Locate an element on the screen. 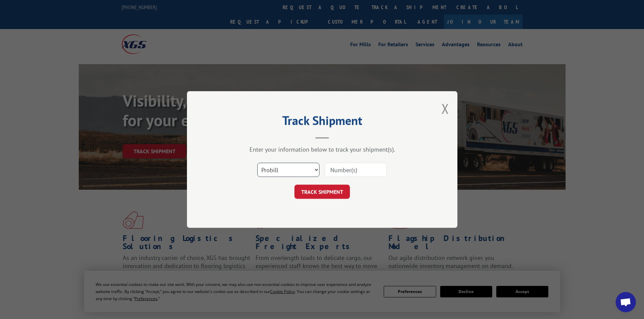 This screenshot has height=319, width=644. button: Close modal is located at coordinates (446, 108).